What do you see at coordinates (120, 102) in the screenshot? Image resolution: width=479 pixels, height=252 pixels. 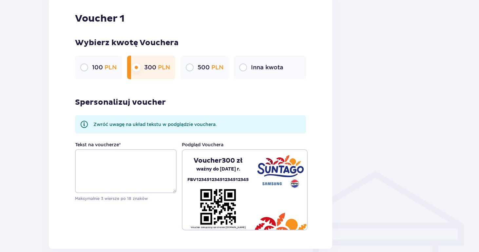 I see `p: Spersonalizuj voucher` at bounding box center [120, 102].